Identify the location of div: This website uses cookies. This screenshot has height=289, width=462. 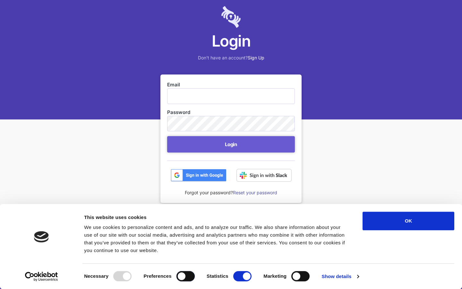
(216, 217).